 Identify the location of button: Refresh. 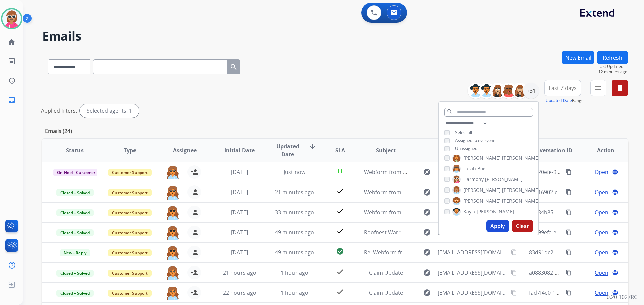
(612, 57).